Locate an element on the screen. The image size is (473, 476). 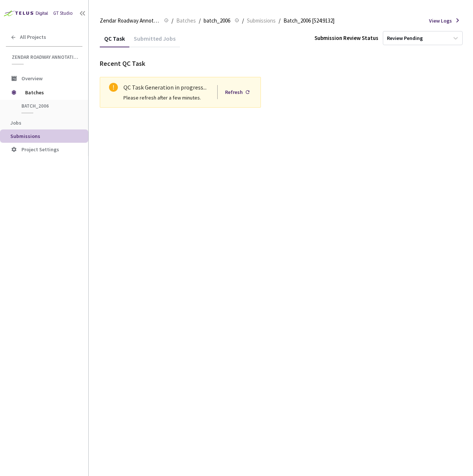
span: View Logs is located at coordinates (441, 21).